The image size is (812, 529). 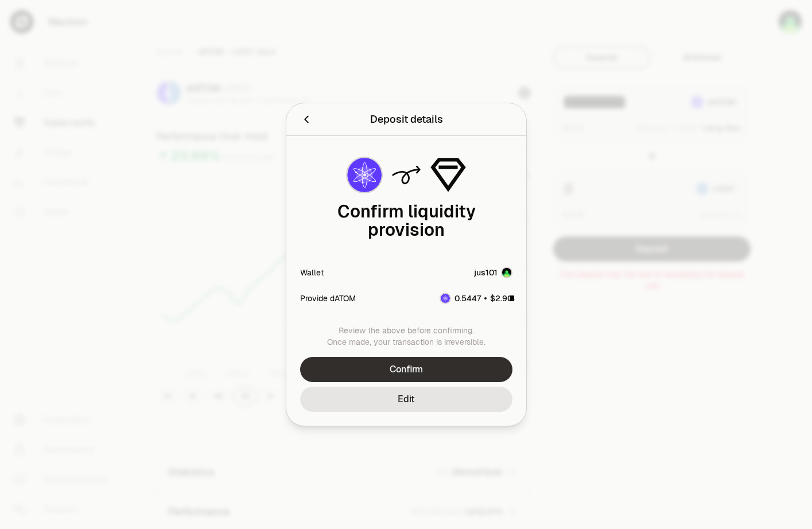 What do you see at coordinates (493, 272) in the screenshot?
I see `button: jus101Account Image` at bounding box center [493, 272].